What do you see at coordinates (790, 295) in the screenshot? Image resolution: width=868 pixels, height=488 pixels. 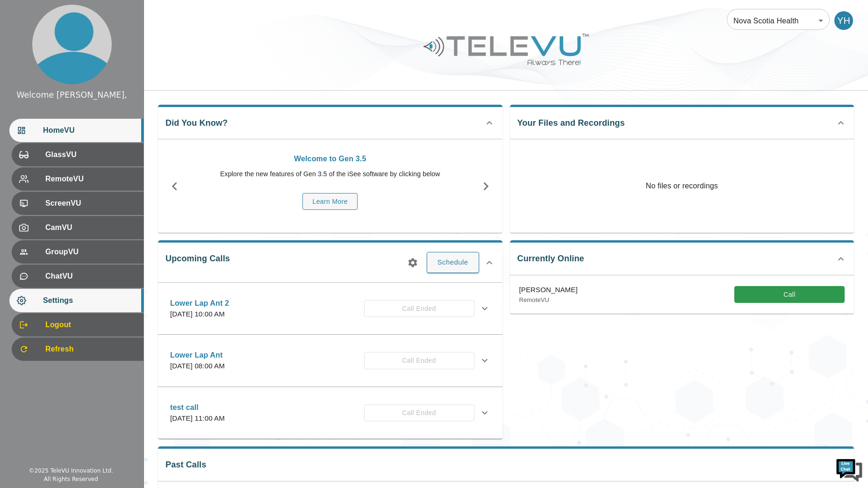 I see `button: Call` at bounding box center [790, 295].